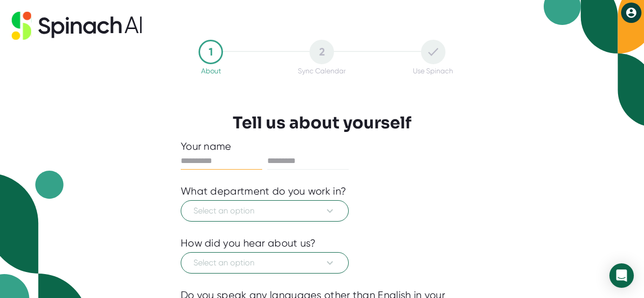  I want to click on div: What department do you work in?, so click(264, 190).